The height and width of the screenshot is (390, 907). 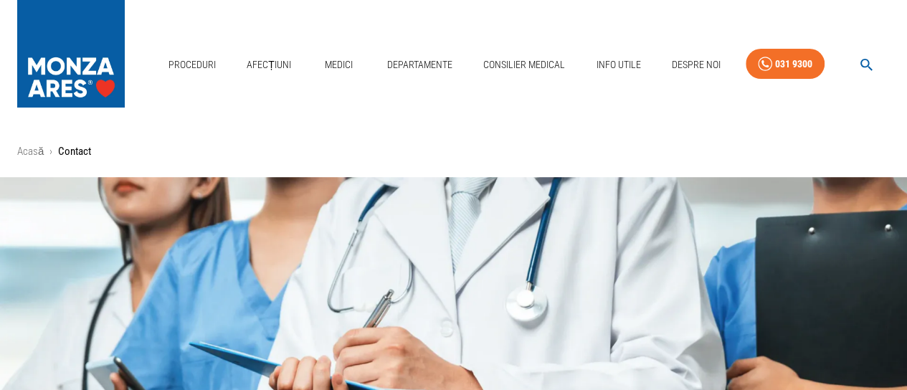 What do you see at coordinates (785, 64) in the screenshot?
I see `a: 031 9300` at bounding box center [785, 64].